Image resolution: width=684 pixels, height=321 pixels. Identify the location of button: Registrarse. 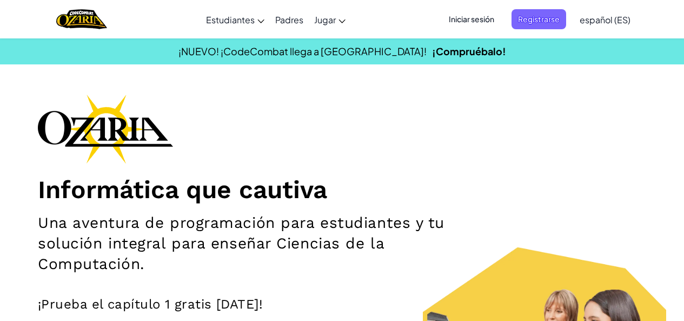
(539, 19).